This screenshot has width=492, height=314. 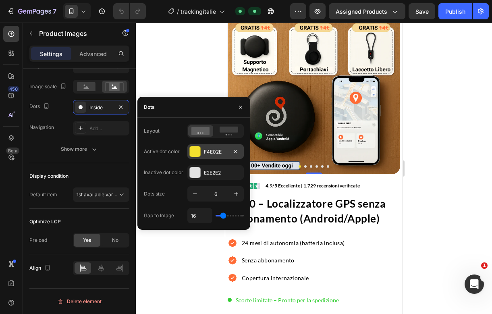 What do you see at coordinates (45, 222) in the screenshot?
I see `div: Optimize LCP` at bounding box center [45, 222].